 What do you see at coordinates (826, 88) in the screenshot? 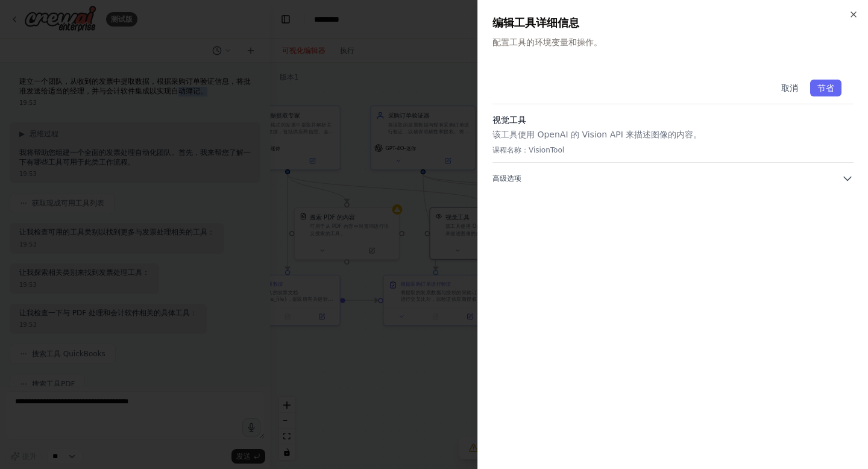
I see `font: 节省` at bounding box center [826, 88].